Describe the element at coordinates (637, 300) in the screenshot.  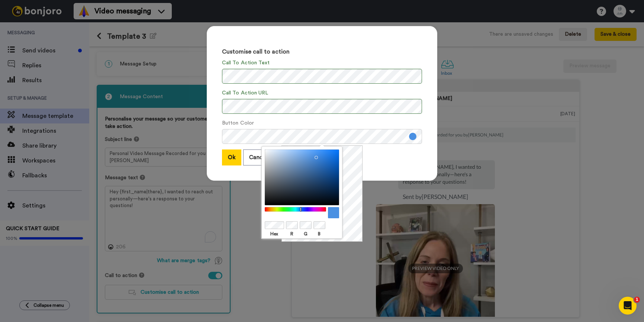
I see `span: 1` at that location.